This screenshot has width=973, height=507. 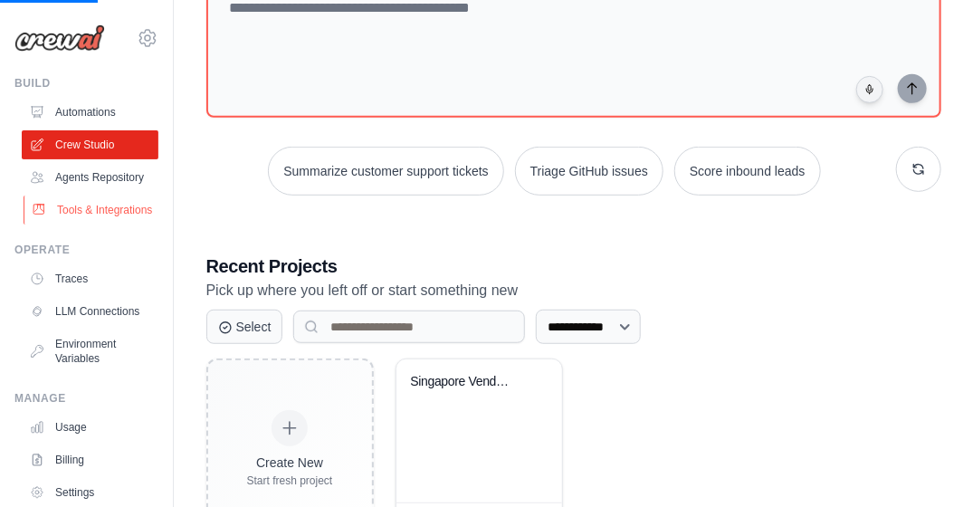 I want to click on button: Summarize customer support tickets, so click(x=386, y=171).